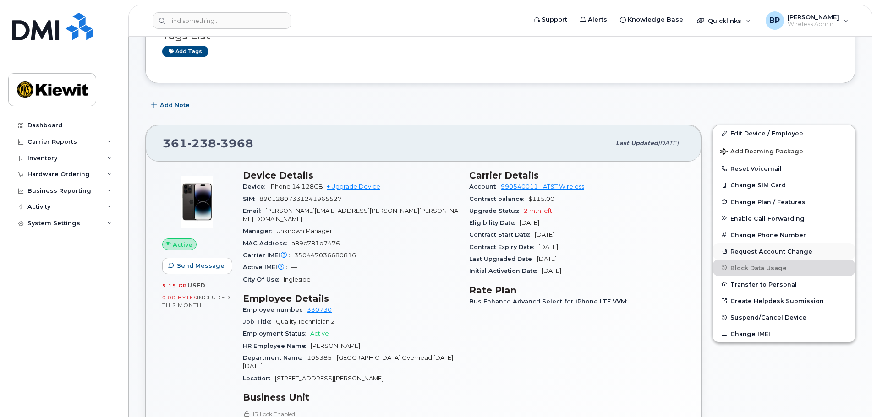 The image size is (877, 417). Describe the element at coordinates (784, 219) in the screenshot. I see `button: Enable Call Forwarding` at that location.